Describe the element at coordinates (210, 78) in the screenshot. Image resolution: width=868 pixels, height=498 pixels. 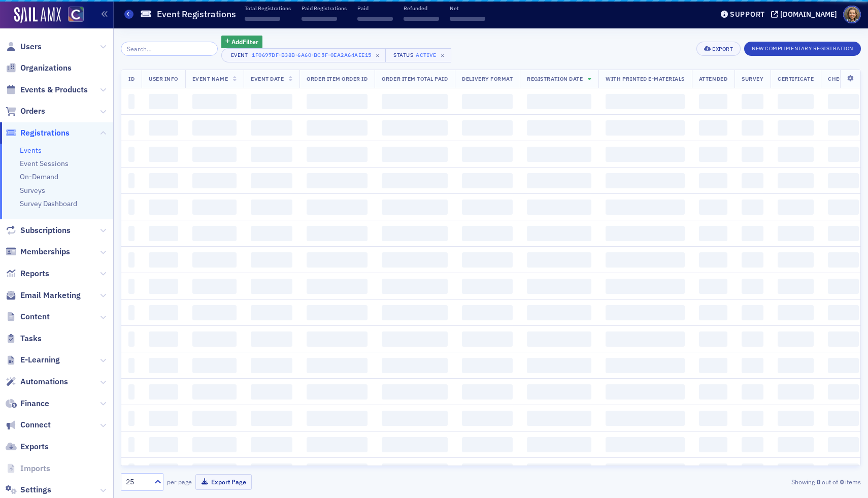
I see `span: Event Name` at that location.